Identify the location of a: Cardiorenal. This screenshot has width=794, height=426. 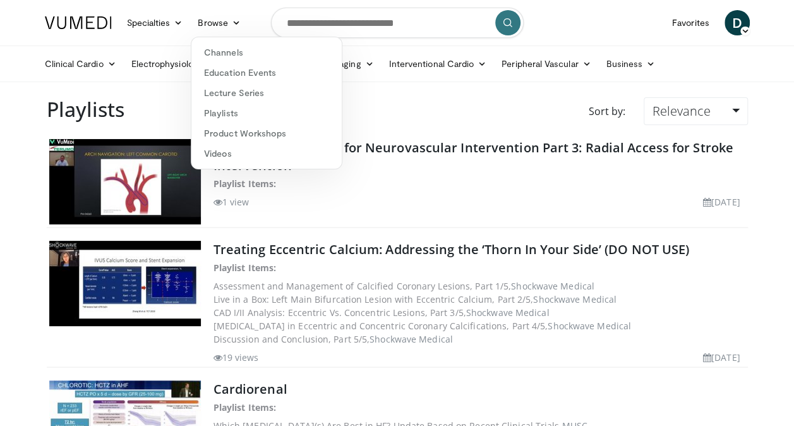
(250, 389).